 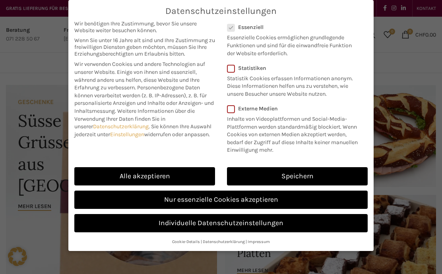 What do you see at coordinates (145, 47) in the screenshot?
I see `span: Wenn Sie unter 16 Jahre alt sind und Ihre Zustimmung zu freiwilligen Diensten geben möchten, müss...` at bounding box center [145, 47].